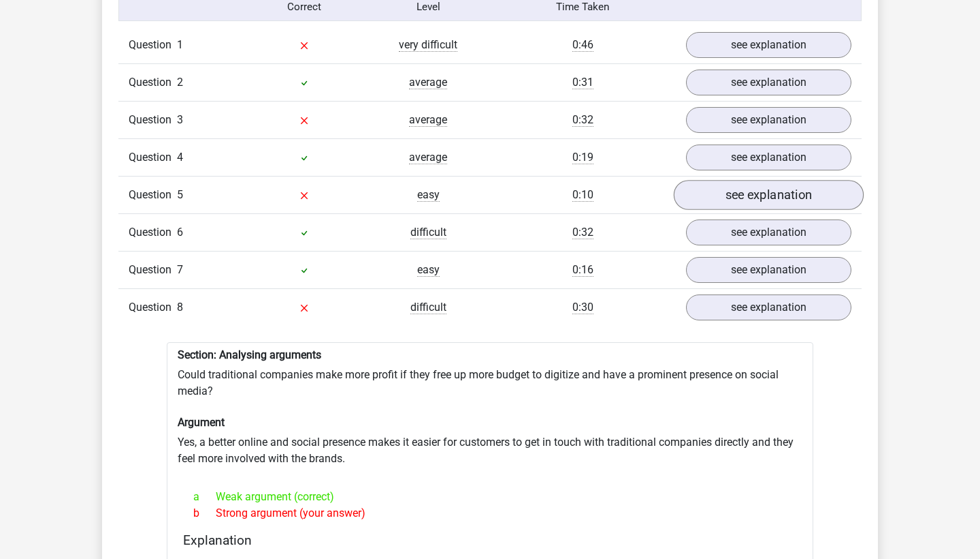  What do you see at coordinates (490, 497) in the screenshot?
I see `div: Weak argument (correct)` at bounding box center [490, 497].